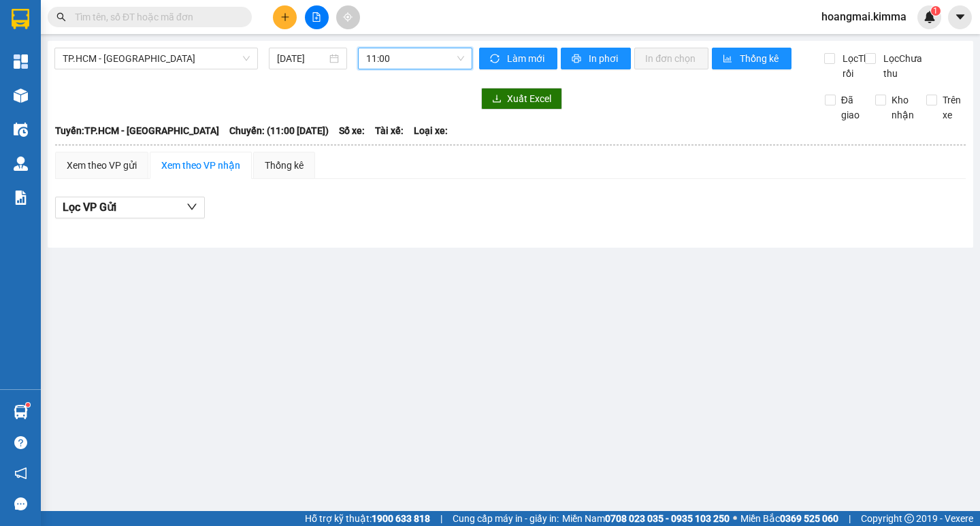  Describe the element at coordinates (20, 197) in the screenshot. I see `img: solution-icon` at that location.